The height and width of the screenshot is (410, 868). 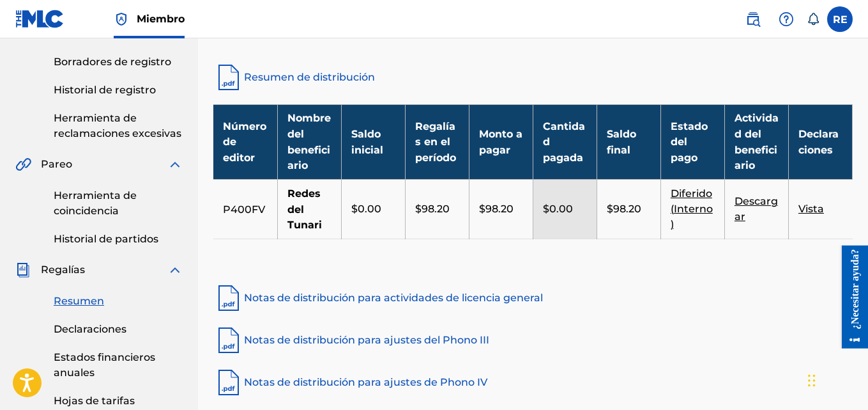 I want to click on font: Regalías en el período, so click(x=436, y=142).